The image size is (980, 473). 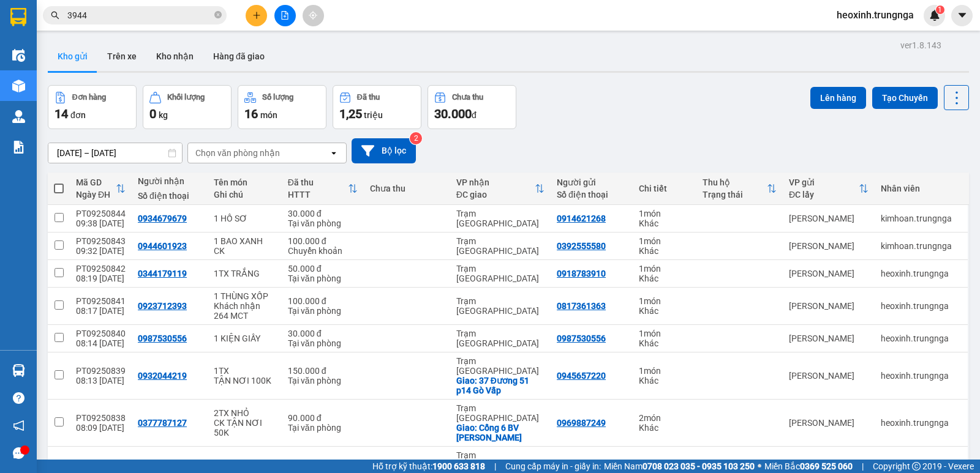 I want to click on button: Hàng đã giao, so click(x=239, y=57).